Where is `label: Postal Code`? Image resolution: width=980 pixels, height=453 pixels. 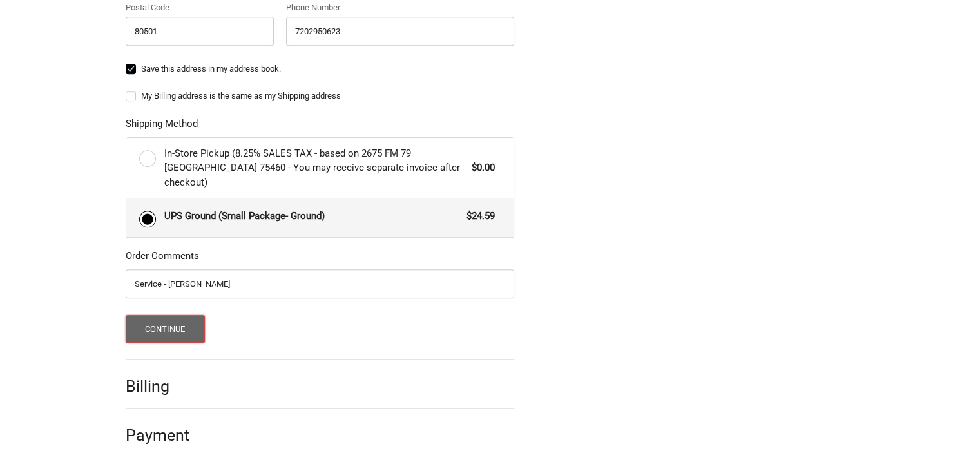
label: Postal Code is located at coordinates (200, 8).